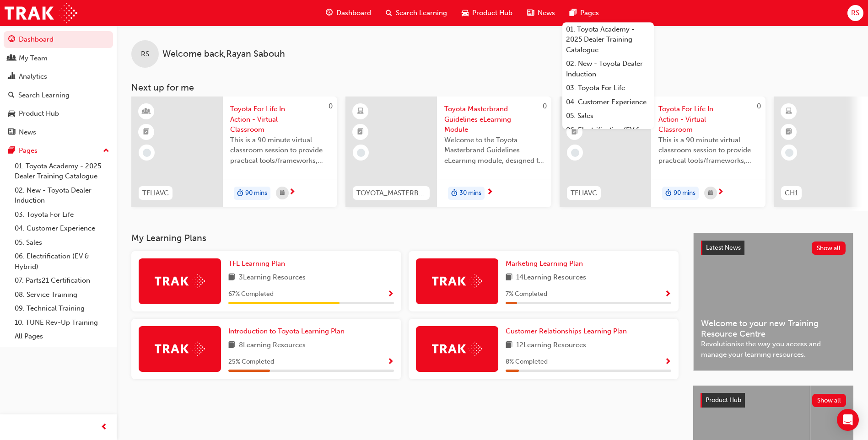  What do you see at coordinates (280, 119) in the screenshot?
I see `span: Toyota For Life In Action - Virtual Classroom` at bounding box center [280, 119].